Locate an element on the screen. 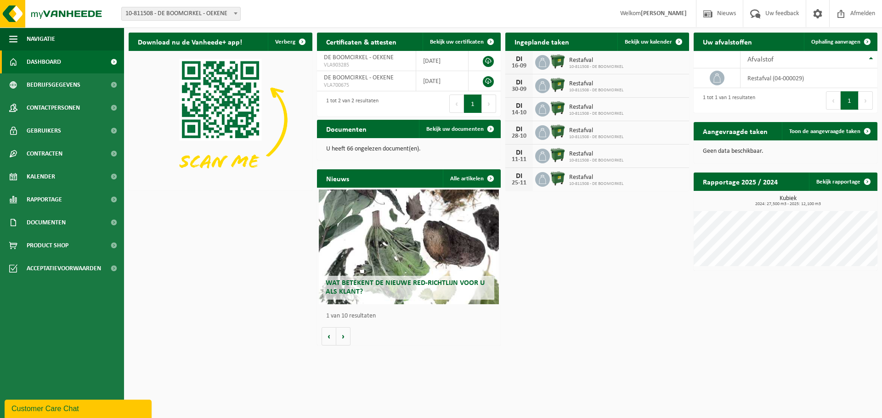  h2: Aangevraagde taken is located at coordinates (735, 131).